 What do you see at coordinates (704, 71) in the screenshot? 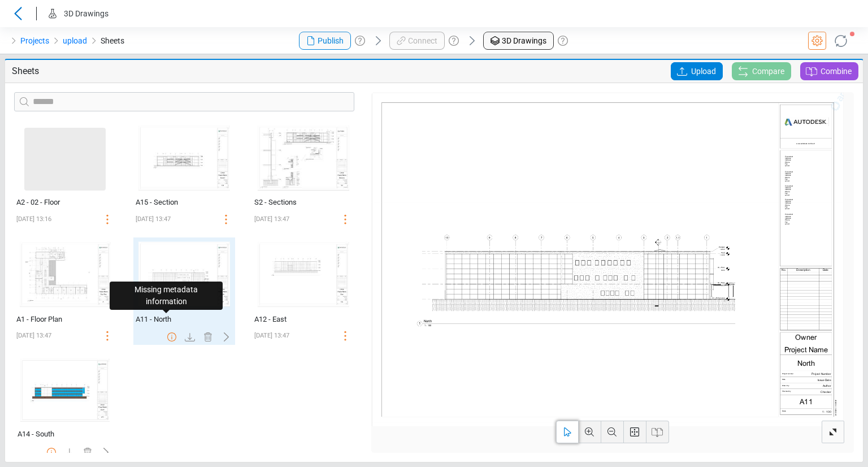
I see `span: Upload` at bounding box center [704, 71].